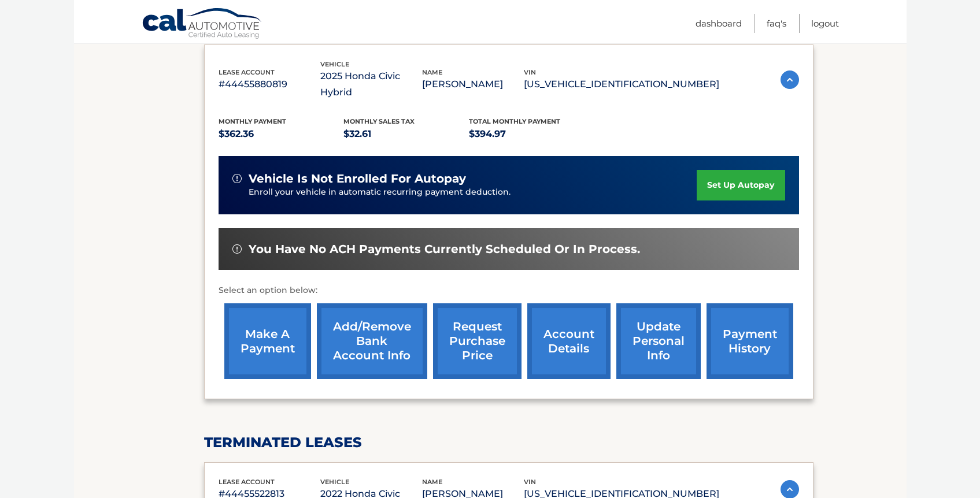  What do you see at coordinates (281, 134) in the screenshot?
I see `p: $362.36` at bounding box center [281, 134].